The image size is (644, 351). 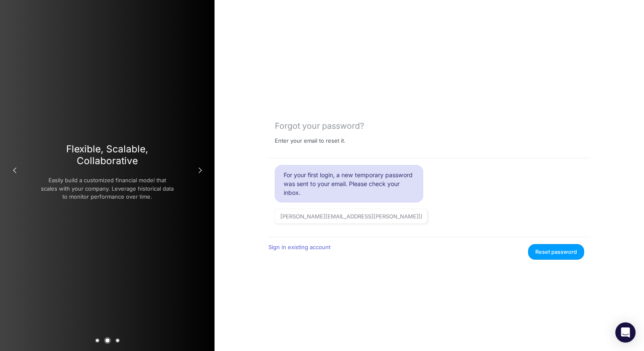 What do you see at coordinates (107, 189) in the screenshot?
I see `p: Easily build a customized financial model that scales with your company. Leverage historical data...` at bounding box center [107, 189].